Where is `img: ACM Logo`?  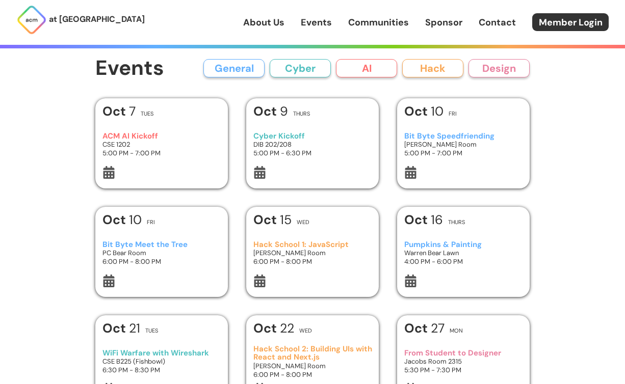 img: ACM Logo is located at coordinates (32, 20).